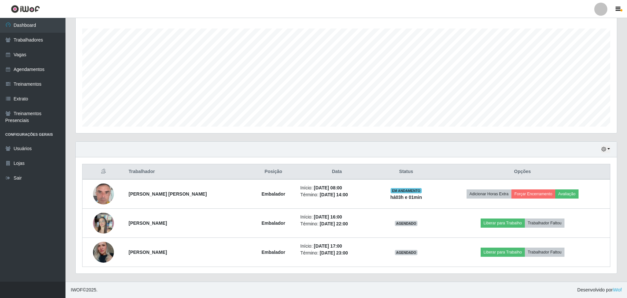  Describe the element at coordinates (599, 290) in the screenshot. I see `span: Desenvolvido por` at that location.